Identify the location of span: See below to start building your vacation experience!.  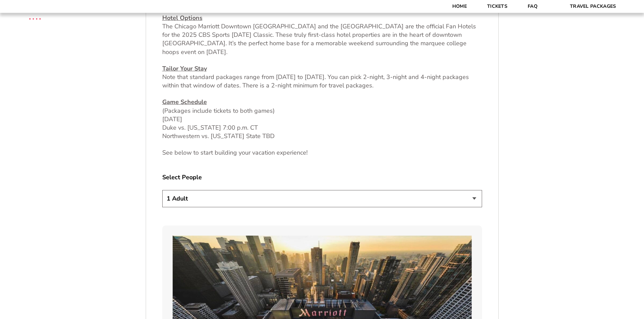
(235, 153).